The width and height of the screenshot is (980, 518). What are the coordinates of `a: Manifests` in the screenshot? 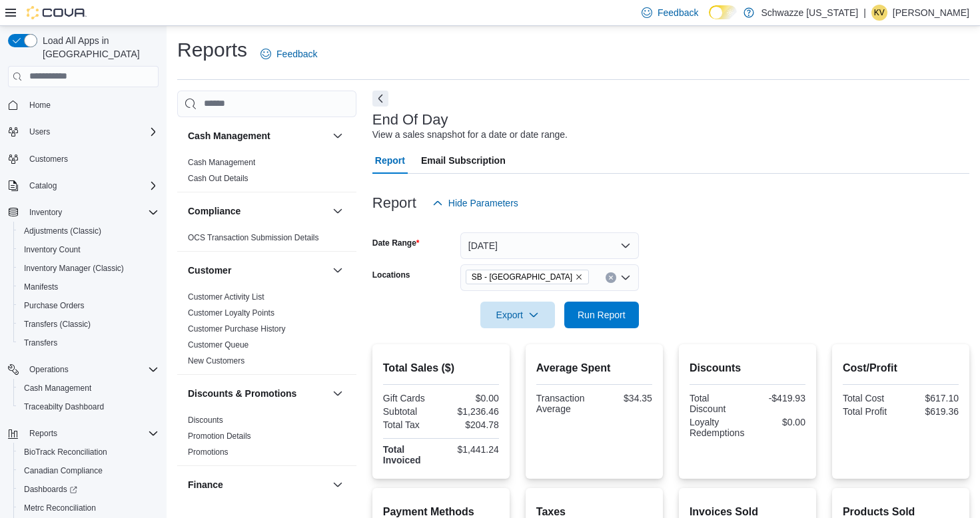 It's located at (40, 287).